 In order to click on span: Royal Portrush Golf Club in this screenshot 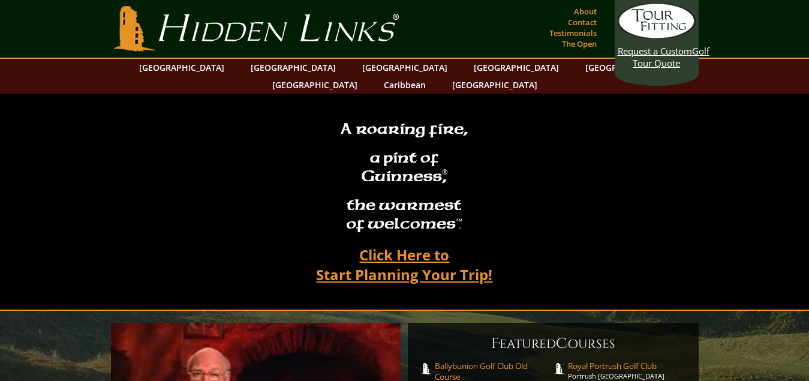, I will do `click(628, 366)`.